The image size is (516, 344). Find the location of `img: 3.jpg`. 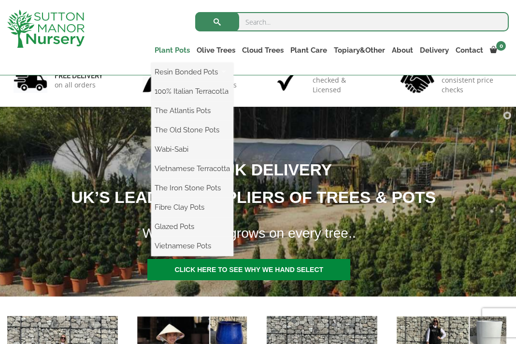

img: 3.jpg is located at coordinates (288, 80).